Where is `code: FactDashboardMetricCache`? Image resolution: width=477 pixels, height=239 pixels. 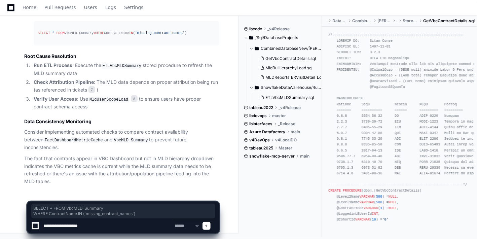 code: FactDashboardMetricCache is located at coordinates (74, 140).